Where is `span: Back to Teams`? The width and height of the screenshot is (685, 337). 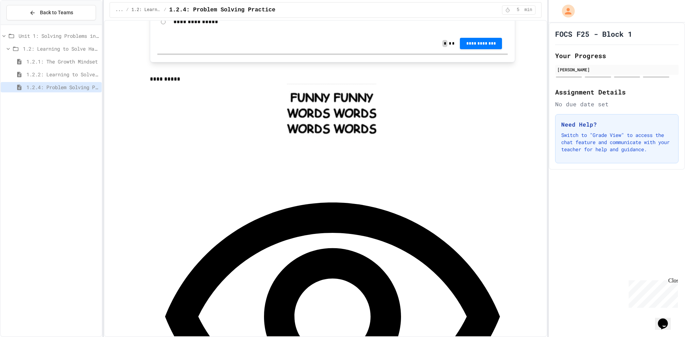
span: Back to Teams is located at coordinates (56, 12).